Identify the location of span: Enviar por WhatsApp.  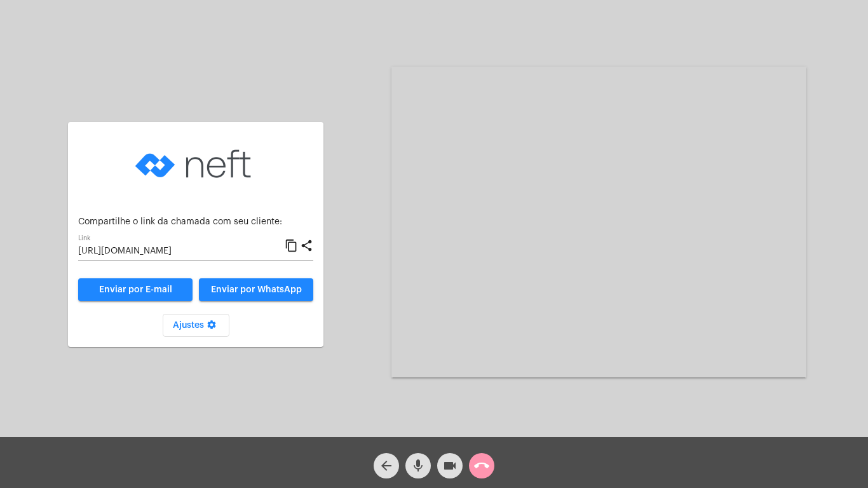
(256, 290).